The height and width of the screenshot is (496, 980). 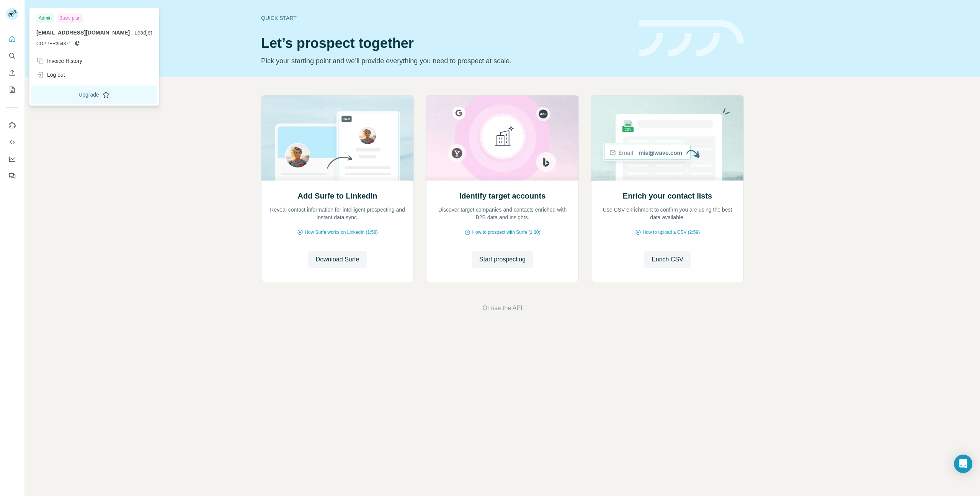 I want to click on button: Use Surfe API, so click(x=12, y=142).